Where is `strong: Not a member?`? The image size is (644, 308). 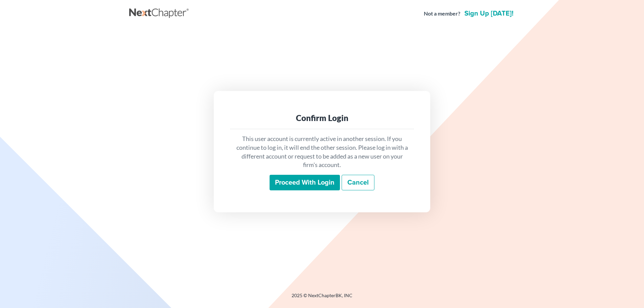
strong: Not a member? is located at coordinates (442, 14).